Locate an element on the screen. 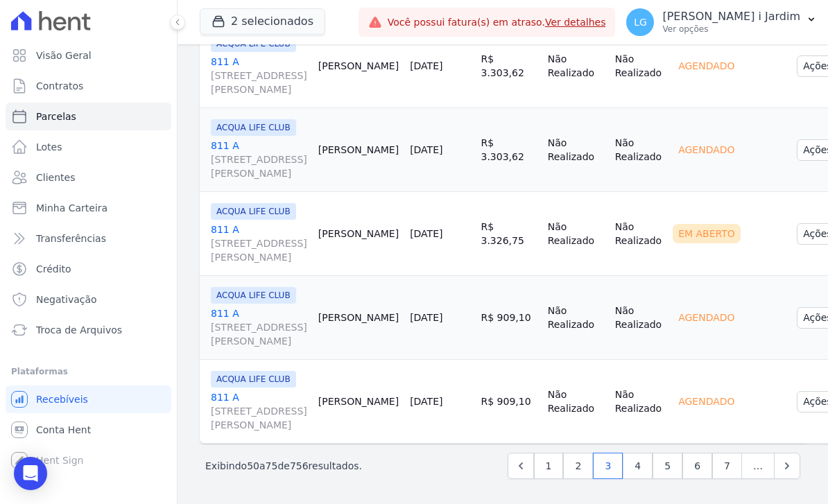 The image size is (828, 504). a: Parcelas is located at coordinates (88, 117).